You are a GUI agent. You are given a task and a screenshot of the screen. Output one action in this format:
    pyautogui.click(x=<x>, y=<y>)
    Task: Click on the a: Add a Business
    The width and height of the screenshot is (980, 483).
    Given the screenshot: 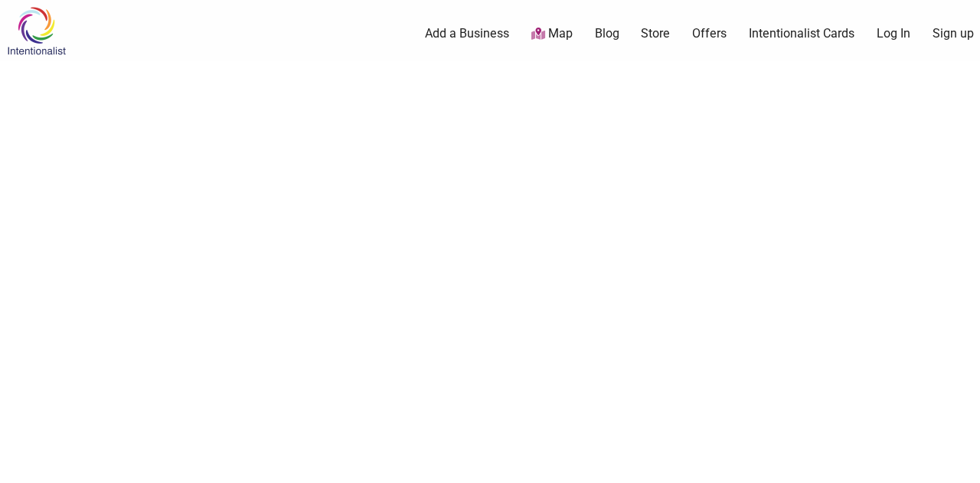 What is the action you would take?
    pyautogui.click(x=467, y=34)
    